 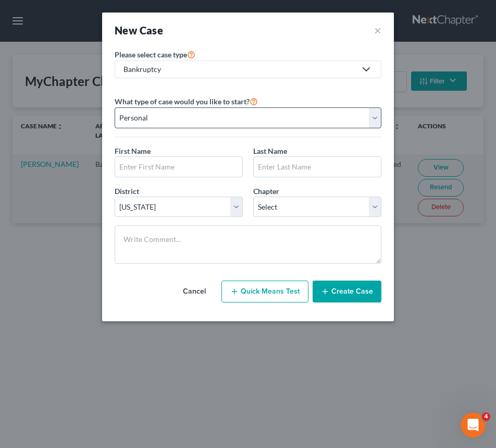 What do you see at coordinates (151, 54) in the screenshot?
I see `span: Please select case type` at bounding box center [151, 54].